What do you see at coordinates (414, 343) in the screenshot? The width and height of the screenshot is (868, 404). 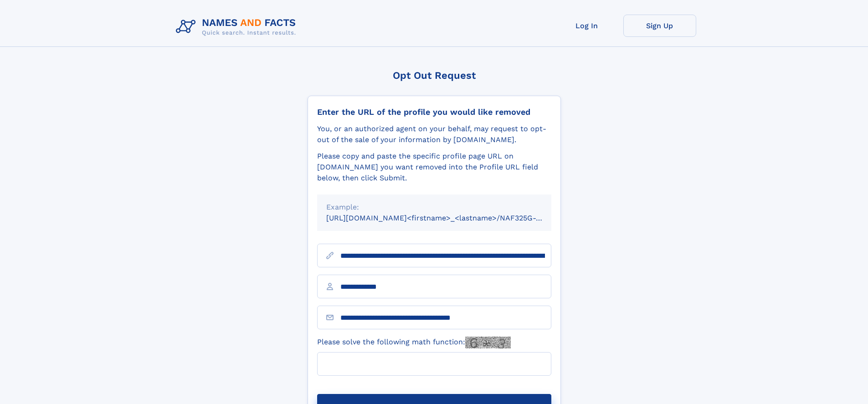 I see `label: Please solve the following math function:` at bounding box center [414, 343].